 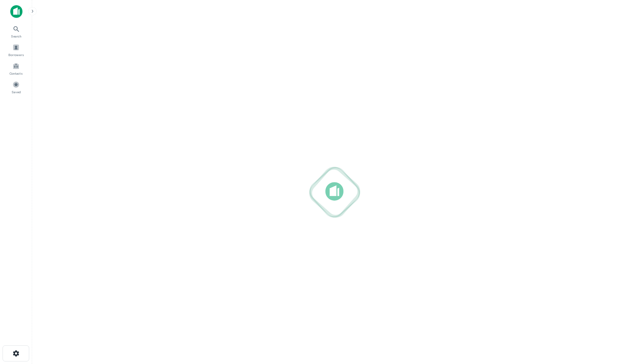 I want to click on span: Saved, so click(x=16, y=92).